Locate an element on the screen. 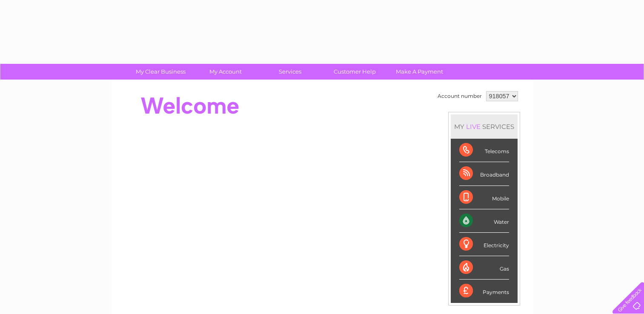 The image size is (644, 314). div: MY SERVICES is located at coordinates (484, 127).